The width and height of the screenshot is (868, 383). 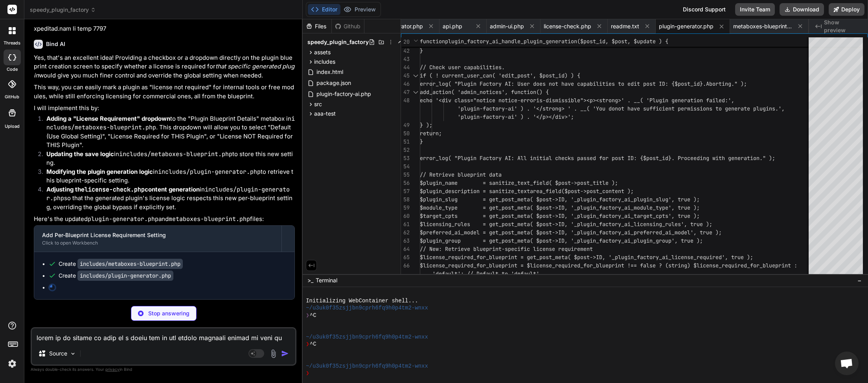 What do you see at coordinates (164, 219) in the screenshot?
I see `p: Here's the updated and files:` at bounding box center [164, 219].